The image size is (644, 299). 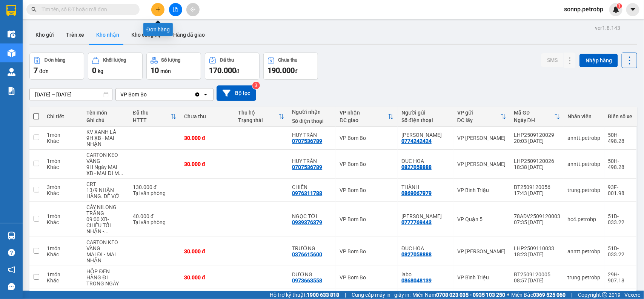 What do you see at coordinates (158, 10) in the screenshot?
I see `span: plus` at bounding box center [158, 10].